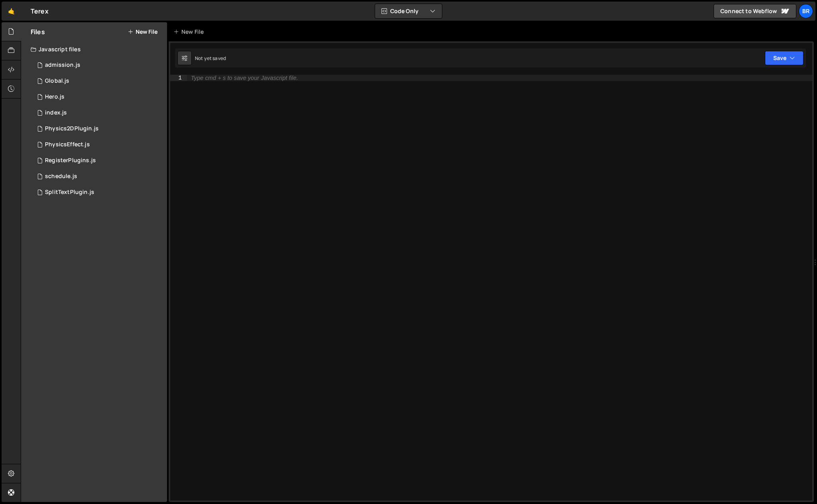 This screenshot has width=817, height=504. What do you see at coordinates (179, 78) in the screenshot?
I see `div: 1` at bounding box center [179, 78].